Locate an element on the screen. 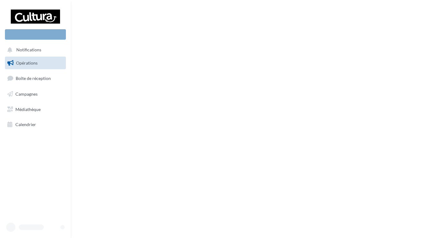 This screenshot has height=238, width=441. a: Opérations is located at coordinates (35, 63).